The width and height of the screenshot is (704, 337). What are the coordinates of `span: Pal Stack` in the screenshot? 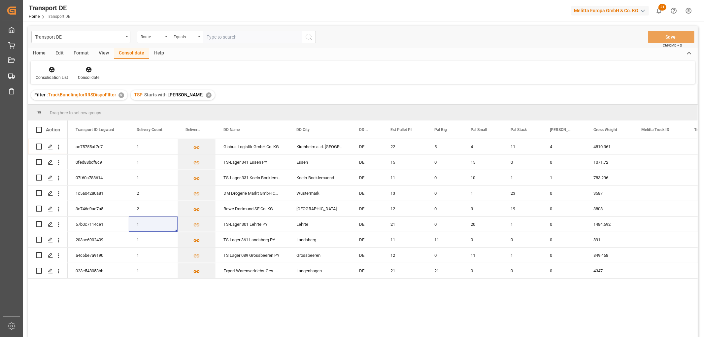 It's located at (518, 130).